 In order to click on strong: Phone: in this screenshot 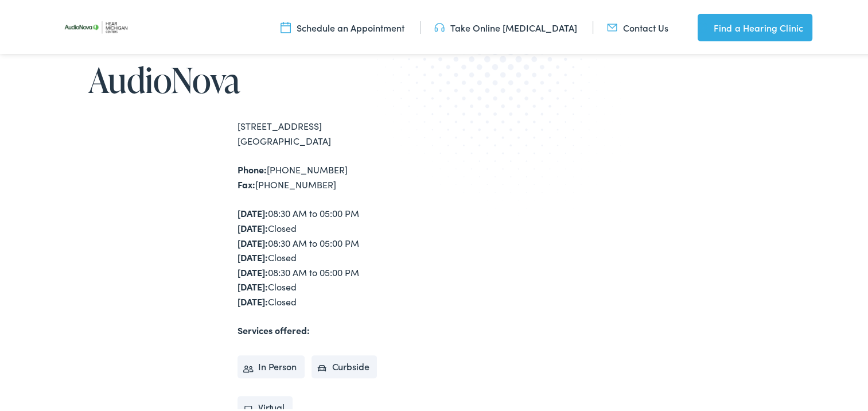, I will do `click(252, 167)`.